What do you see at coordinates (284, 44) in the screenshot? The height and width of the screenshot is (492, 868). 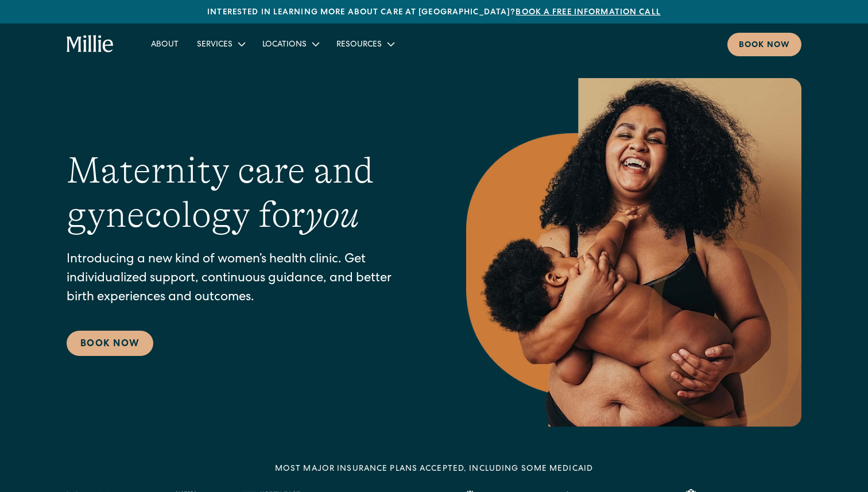 I see `div: Locations` at bounding box center [284, 44].